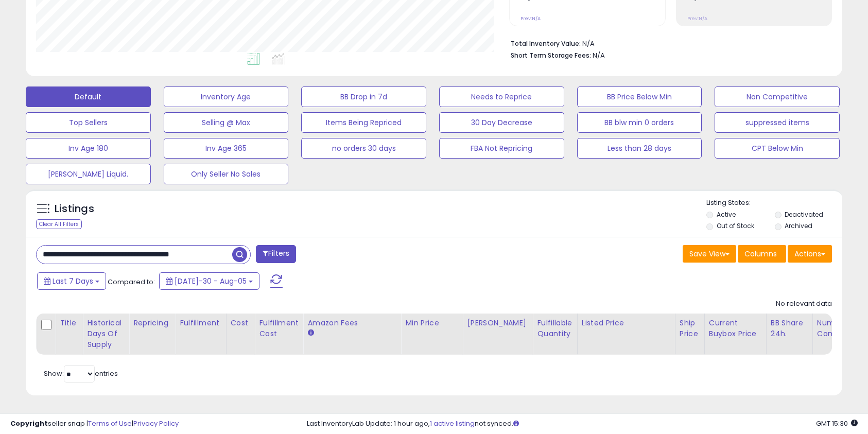 This screenshot has height=434, width=868. Describe the element at coordinates (364, 122) in the screenshot. I see `button: Items Being Repriced` at that location.